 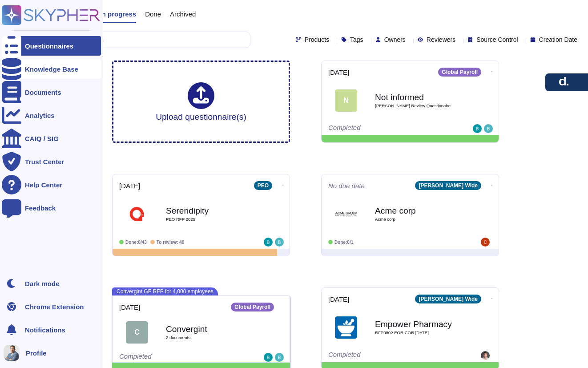 I want to click on b: Convergint, so click(x=210, y=329).